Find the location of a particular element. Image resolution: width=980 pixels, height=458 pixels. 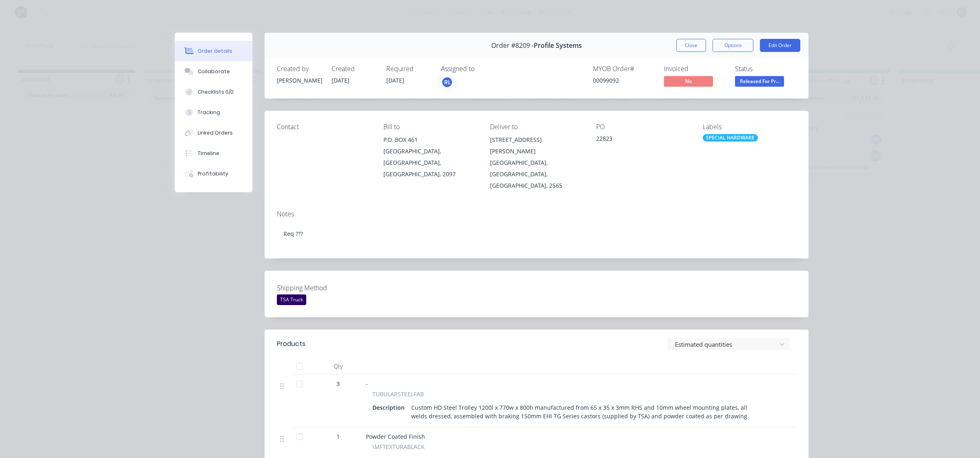

div: Description is located at coordinates (390, 407).